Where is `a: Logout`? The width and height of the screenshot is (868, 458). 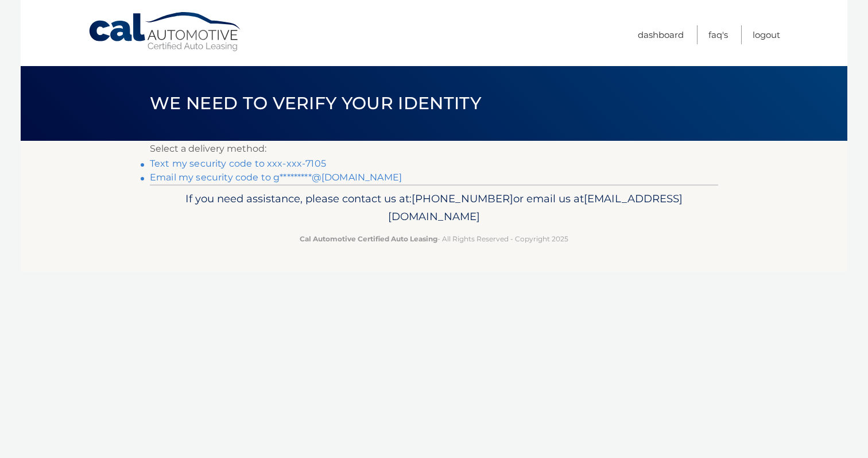
a: Logout is located at coordinates (766, 34).